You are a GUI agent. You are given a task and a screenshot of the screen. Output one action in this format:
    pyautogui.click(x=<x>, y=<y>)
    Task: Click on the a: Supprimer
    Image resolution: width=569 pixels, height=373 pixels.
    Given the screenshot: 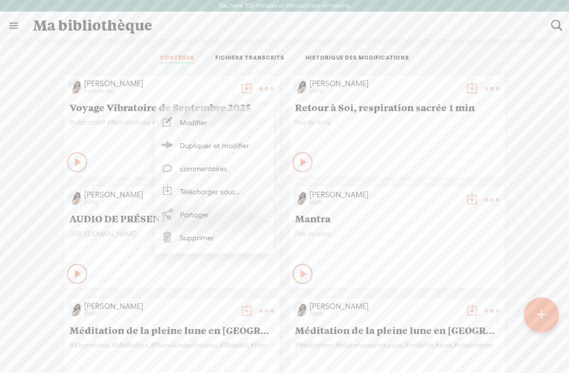 What is the action you would take?
    pyautogui.click(x=214, y=237)
    